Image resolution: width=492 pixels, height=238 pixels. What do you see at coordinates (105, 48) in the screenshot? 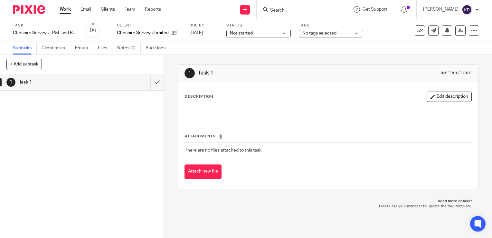
I see `a: Files` at bounding box center [105, 48].